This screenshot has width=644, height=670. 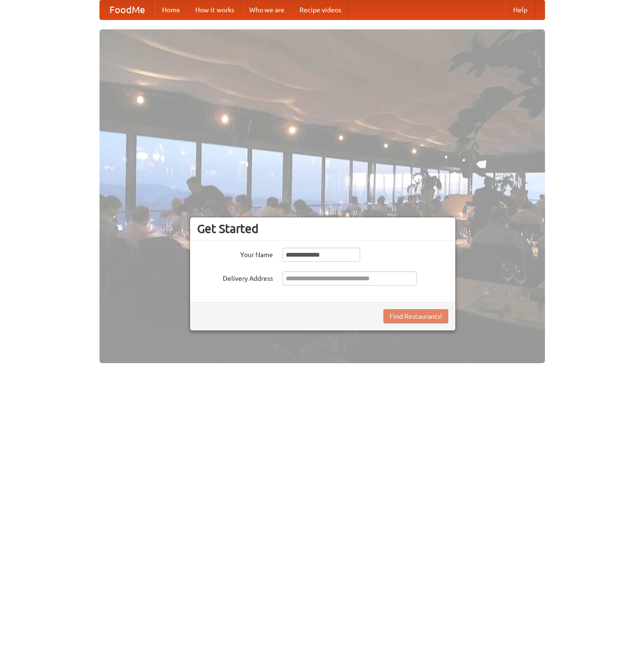 I want to click on a: Who we are, so click(x=267, y=10).